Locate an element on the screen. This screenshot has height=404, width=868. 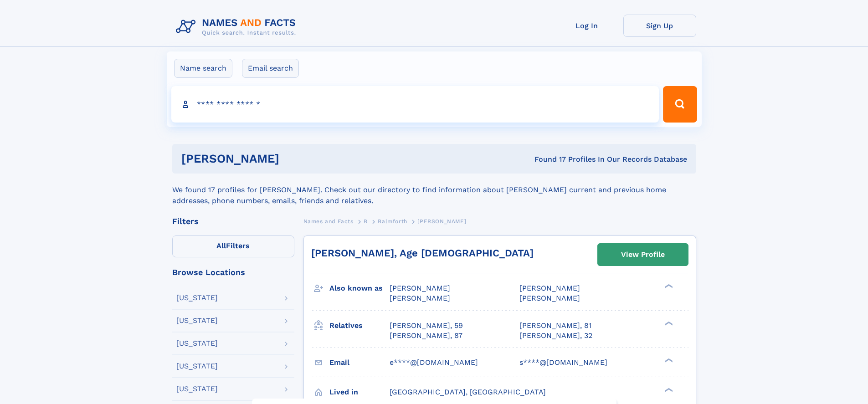
a: Names and Facts is located at coordinates (328, 221).